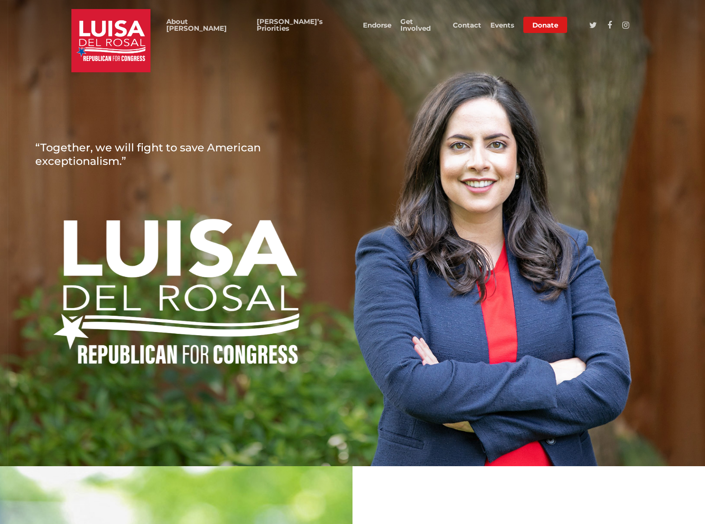 This screenshot has height=524, width=705. Describe the element at coordinates (545, 25) in the screenshot. I see `a: Donate` at that location.